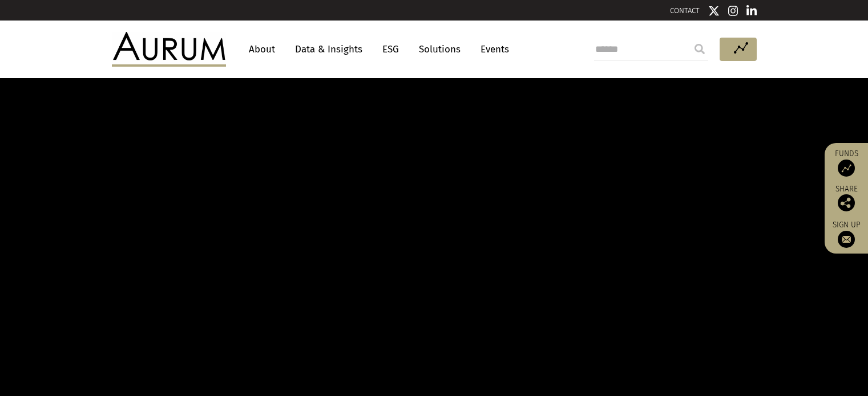 This screenshot has height=396, width=868. I want to click on a: Solutions, so click(439, 49).